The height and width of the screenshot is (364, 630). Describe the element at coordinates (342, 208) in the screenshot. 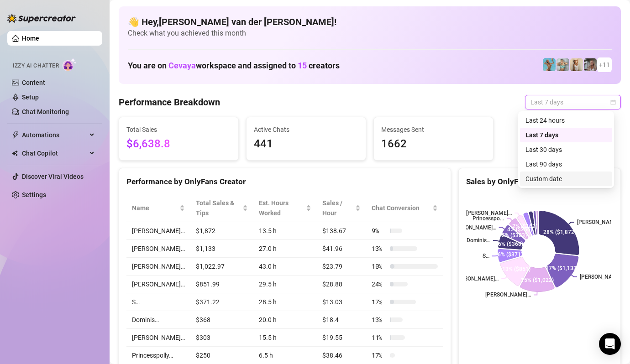

I see `th: Sales / Hour` at that location.